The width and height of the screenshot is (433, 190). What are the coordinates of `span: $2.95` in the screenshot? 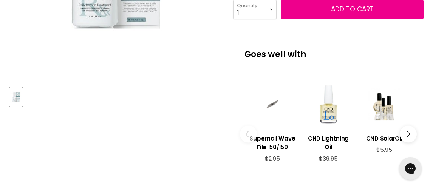 It's located at (272, 158).